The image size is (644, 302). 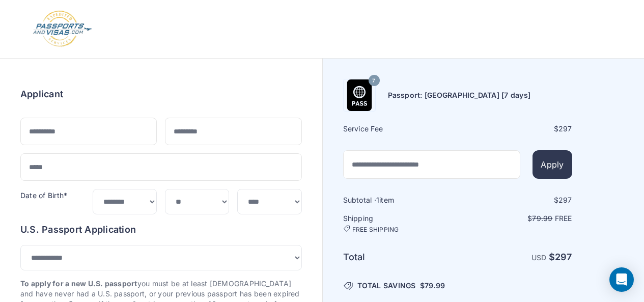 I want to click on span: Free, so click(x=564, y=218).